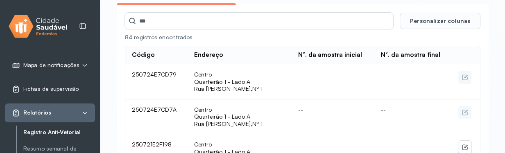 This screenshot has width=505, height=153. Describe the element at coordinates (259, 37) in the screenshot. I see `div: 84 registros encontrados` at that location.